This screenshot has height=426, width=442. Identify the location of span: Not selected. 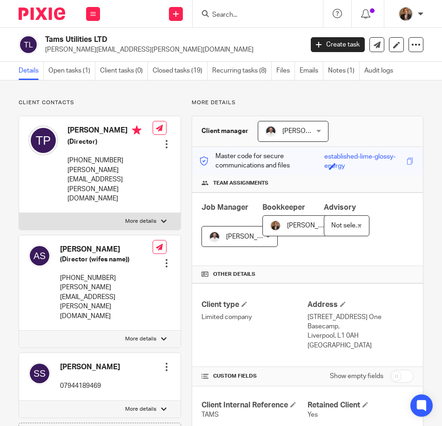
(350, 225).